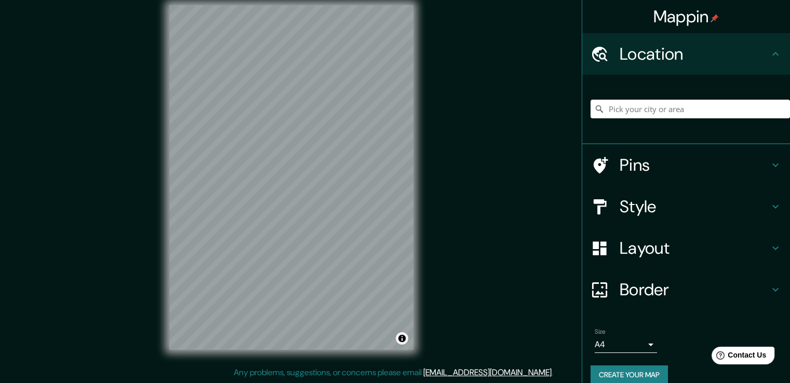 This screenshot has height=383, width=790. I want to click on h4: Mappin, so click(686, 17).